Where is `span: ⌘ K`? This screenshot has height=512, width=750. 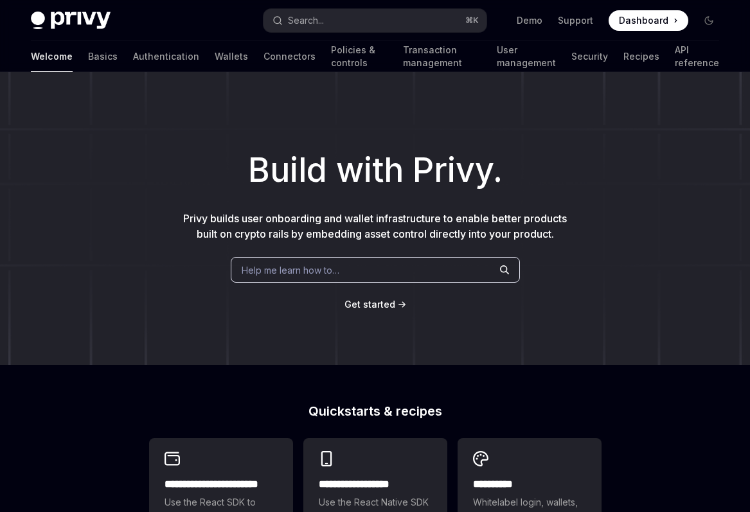 span: ⌘ K is located at coordinates (472, 21).